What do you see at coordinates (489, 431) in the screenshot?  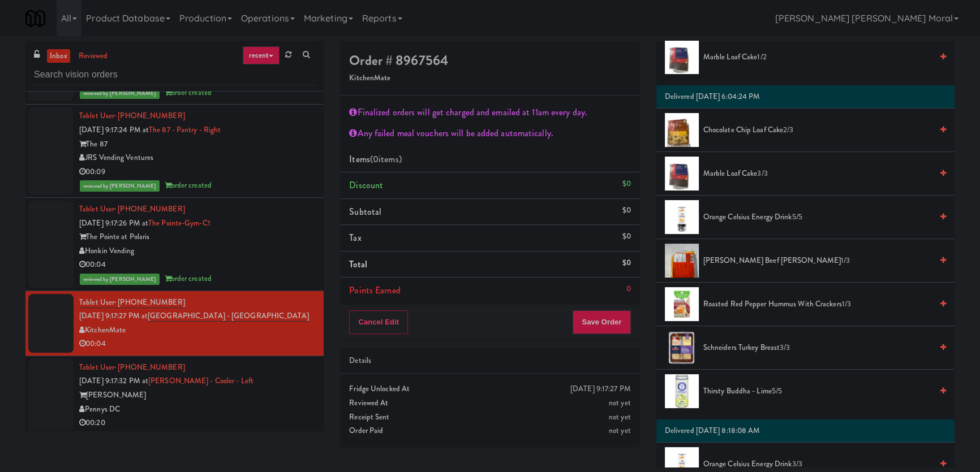 I see `div: Order Paid` at bounding box center [489, 431].